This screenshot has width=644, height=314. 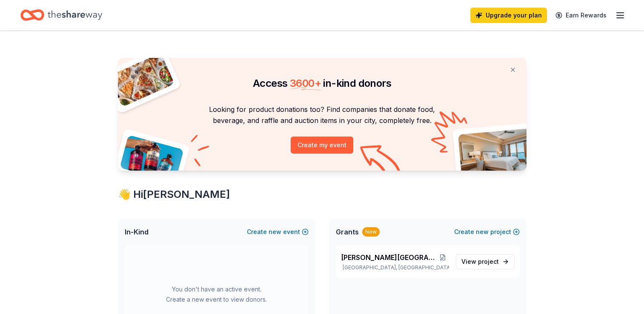 What do you see at coordinates (322, 83) in the screenshot?
I see `span: Access in-kind donors` at bounding box center [322, 83].